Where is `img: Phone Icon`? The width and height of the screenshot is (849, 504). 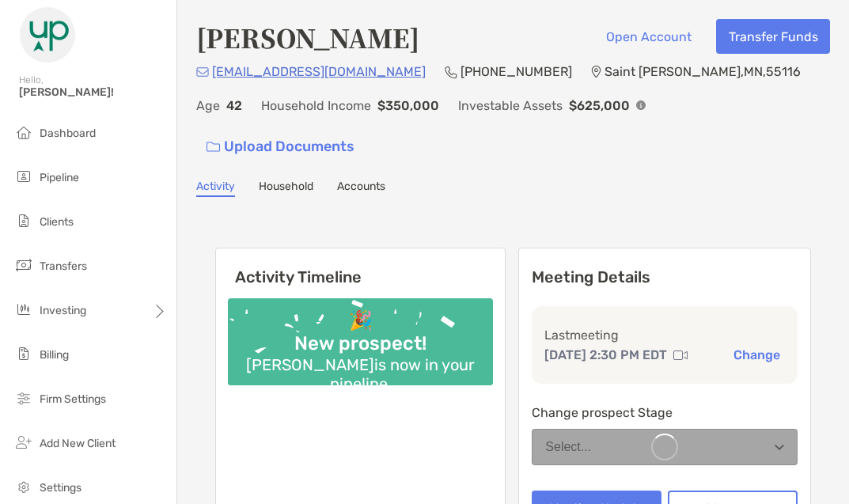
img: Phone Icon is located at coordinates (451, 72).